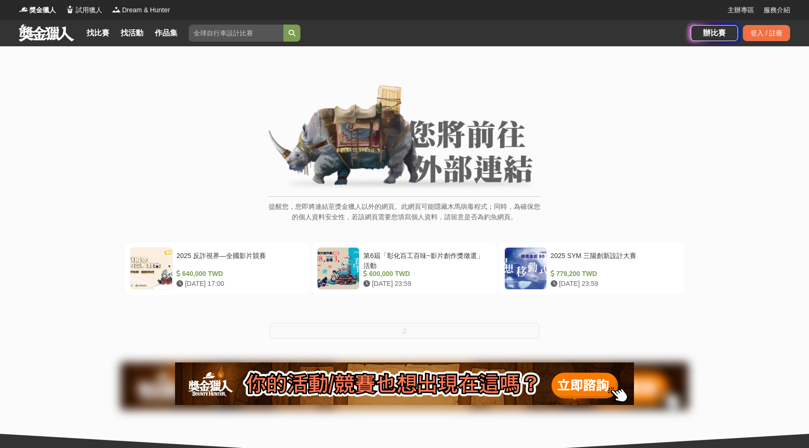 The width and height of the screenshot is (809, 448). What do you see at coordinates (404, 331) in the screenshot?
I see `button: 2` at bounding box center [404, 331].